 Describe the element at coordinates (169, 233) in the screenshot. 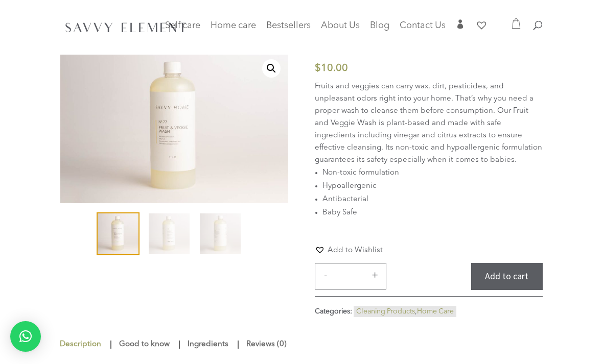

I see `img: Fruit & Veggie Wash - Image 2` at that location.